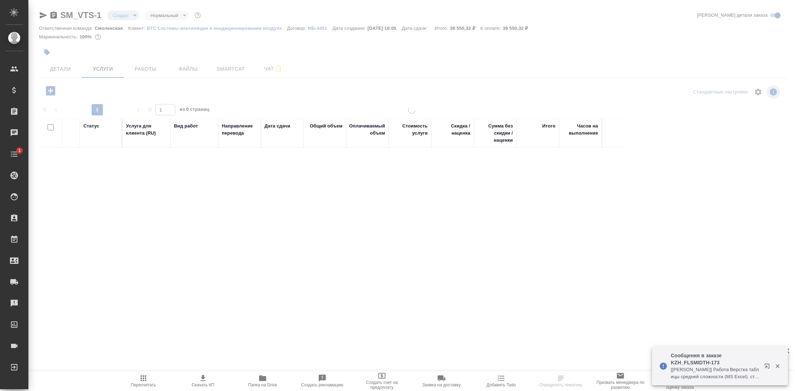 This screenshot has width=795, height=391. Describe the element at coordinates (561, 381) in the screenshot. I see `button: Определить тематику` at that location.